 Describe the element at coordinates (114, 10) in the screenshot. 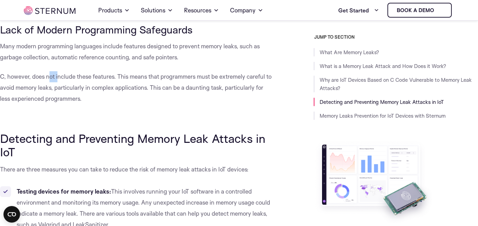

I see `a: Products` at that location.